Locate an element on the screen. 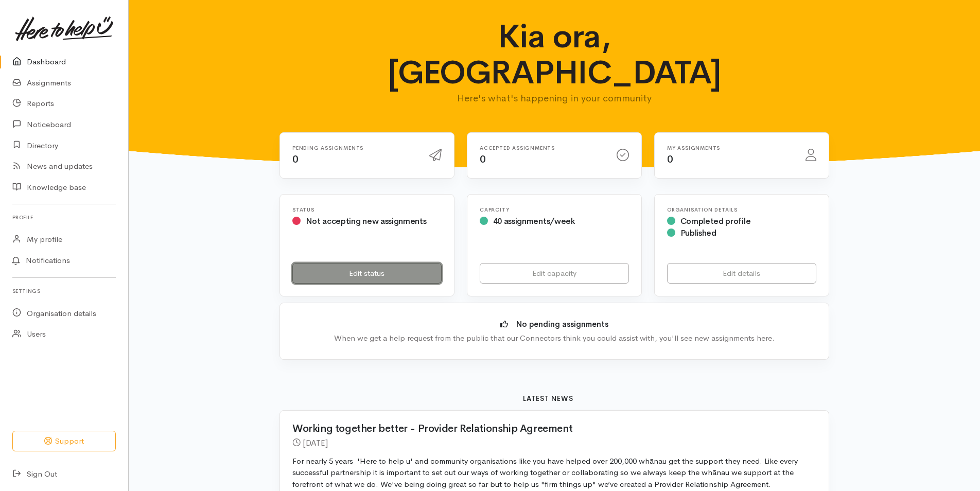 The image size is (980, 491). h6: Organisation Details is located at coordinates (742, 209).